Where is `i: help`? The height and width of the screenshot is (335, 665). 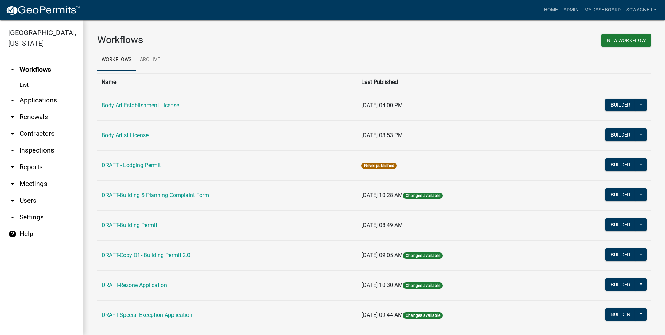
i: help is located at coordinates (13, 234).